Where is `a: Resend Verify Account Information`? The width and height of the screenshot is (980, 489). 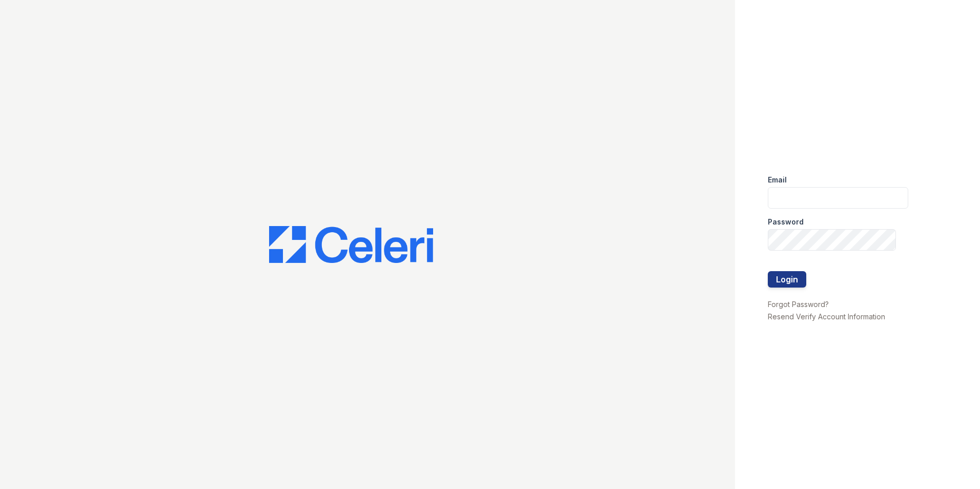 a: Resend Verify Account Information is located at coordinates (826, 316).